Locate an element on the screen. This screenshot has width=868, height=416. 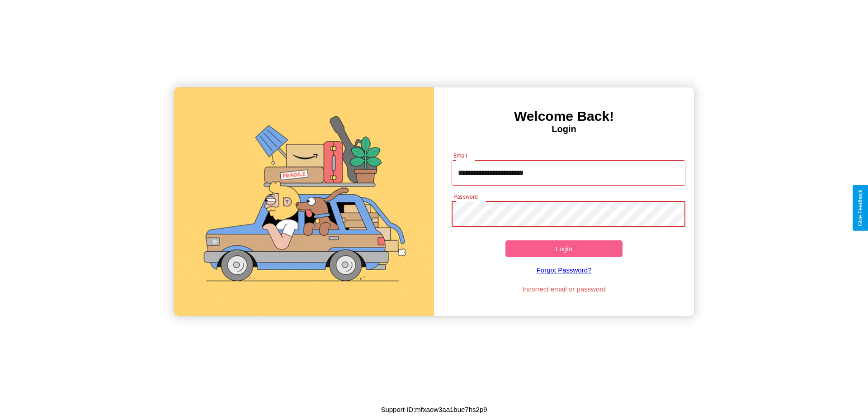
a: Forgot Password? is located at coordinates (564, 270).